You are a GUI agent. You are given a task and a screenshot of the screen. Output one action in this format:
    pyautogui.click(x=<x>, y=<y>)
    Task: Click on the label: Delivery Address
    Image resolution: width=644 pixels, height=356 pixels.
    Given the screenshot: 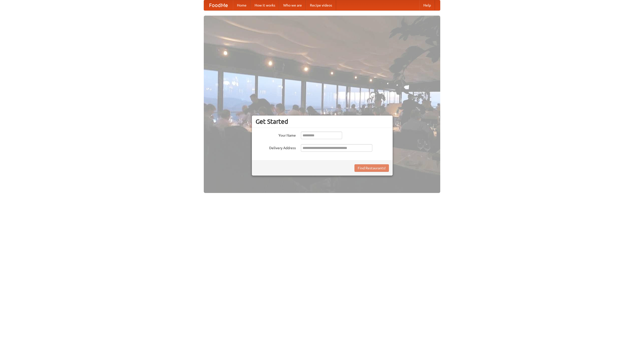 What is the action you would take?
    pyautogui.click(x=276, y=147)
    